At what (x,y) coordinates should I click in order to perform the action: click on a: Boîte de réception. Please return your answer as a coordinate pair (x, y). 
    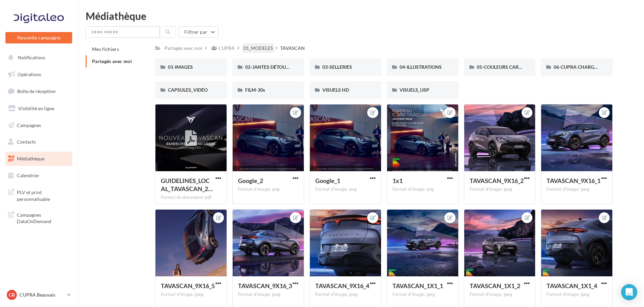
    Looking at the image, I should click on (39, 91).